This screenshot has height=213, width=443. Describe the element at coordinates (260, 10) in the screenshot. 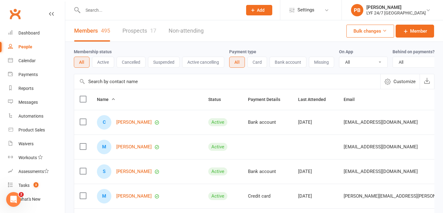

I see `span: Add` at that location.